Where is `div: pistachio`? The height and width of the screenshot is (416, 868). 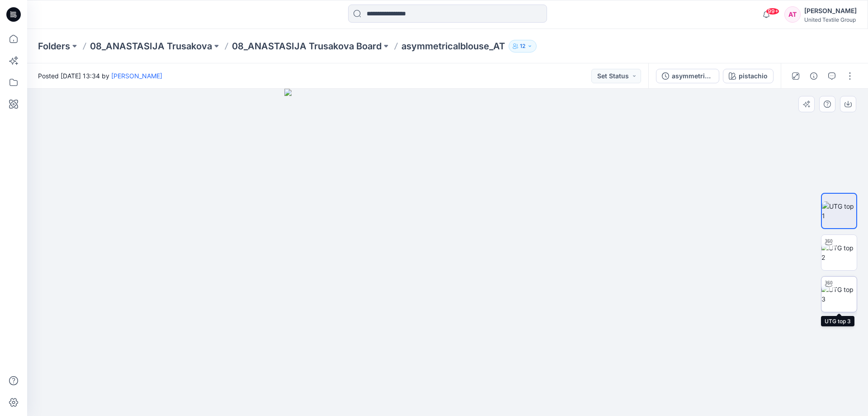
div: pistachio is located at coordinates (753, 76).